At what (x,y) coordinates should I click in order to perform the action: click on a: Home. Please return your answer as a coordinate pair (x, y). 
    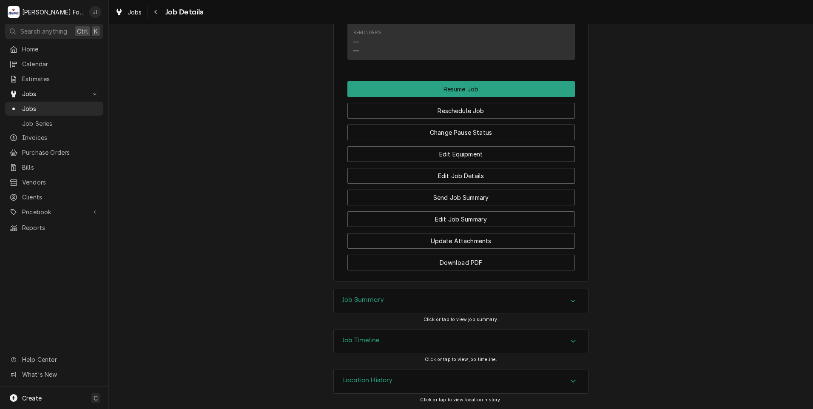
    Looking at the image, I should click on (54, 49).